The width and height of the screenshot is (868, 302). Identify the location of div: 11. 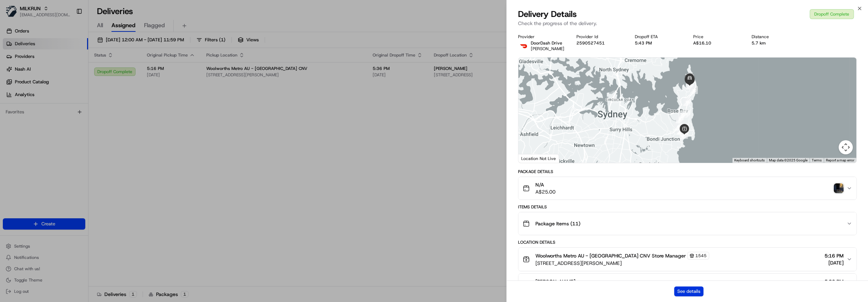
(687, 102).